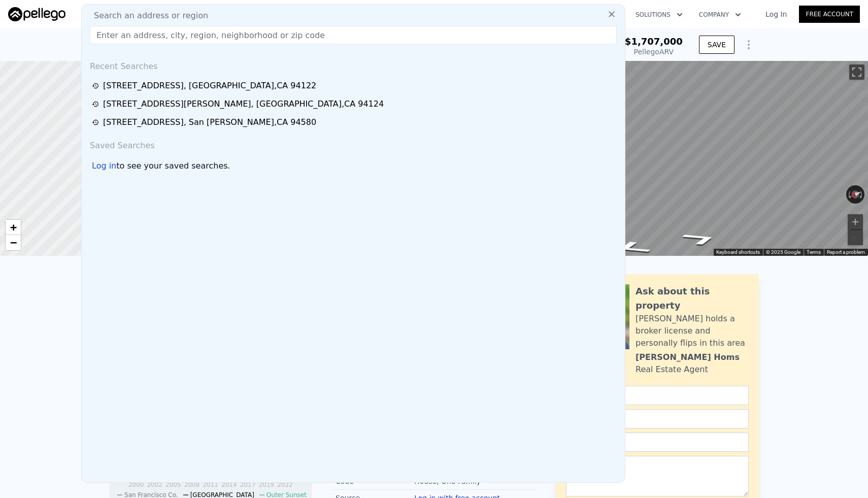 The image size is (868, 498). I want to click on button: Zoom in, so click(855, 222).